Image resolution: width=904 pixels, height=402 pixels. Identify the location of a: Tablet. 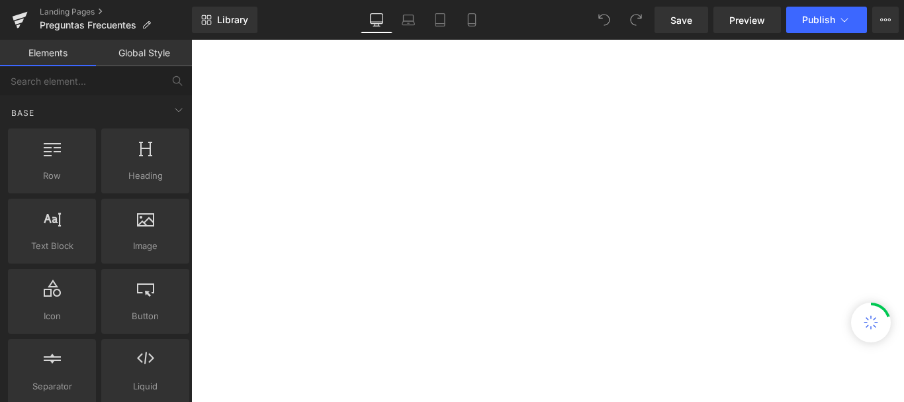
(440, 20).